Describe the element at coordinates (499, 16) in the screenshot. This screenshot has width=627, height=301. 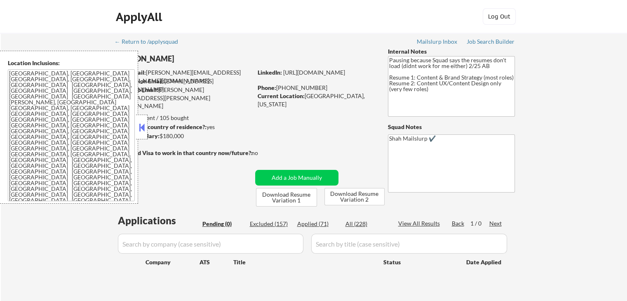
I see `button: Log Out` at that location.